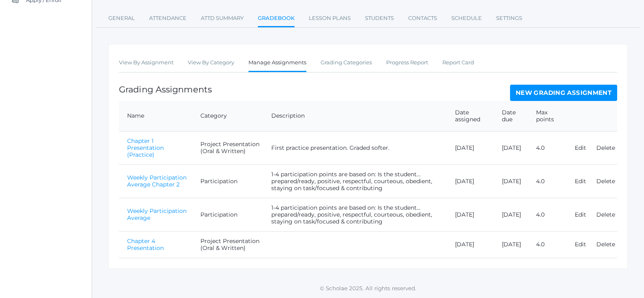 The image size is (644, 298). What do you see at coordinates (466, 19) in the screenshot?
I see `a: Schedule` at bounding box center [466, 19].